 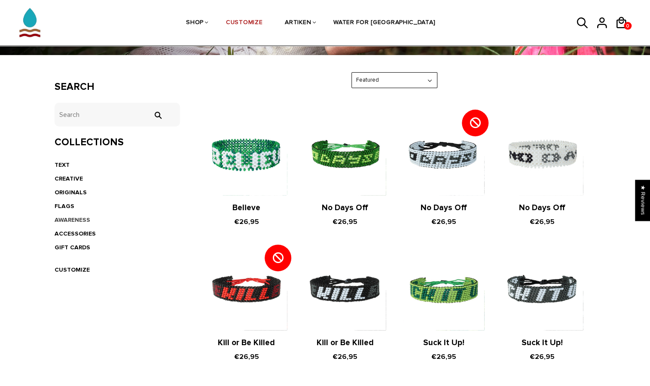 I want to click on a: AWARENESS, so click(x=72, y=220).